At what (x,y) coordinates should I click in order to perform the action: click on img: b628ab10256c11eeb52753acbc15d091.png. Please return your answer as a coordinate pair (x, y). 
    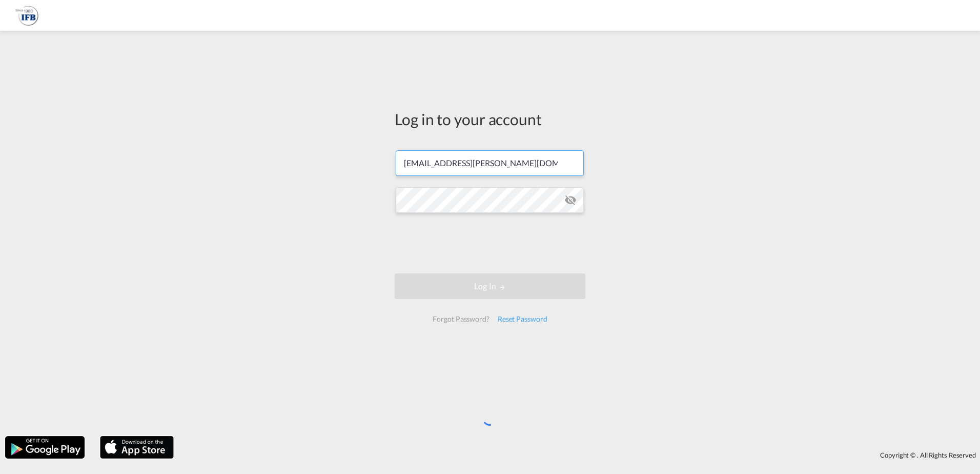
    Looking at the image, I should click on (26, 15).